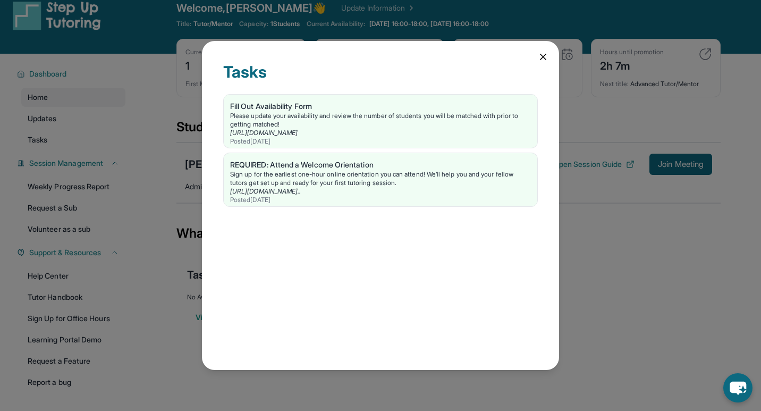  I want to click on a: REQUIRED: Attend a Welcome OrientationSign up for the earliest one-hour online orientation you ca..., so click(380, 180).